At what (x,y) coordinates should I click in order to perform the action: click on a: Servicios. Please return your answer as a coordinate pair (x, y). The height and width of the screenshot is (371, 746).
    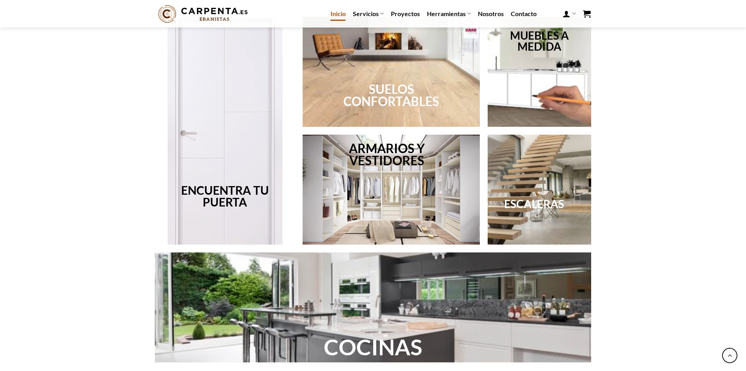
    Looking at the image, I should click on (368, 13).